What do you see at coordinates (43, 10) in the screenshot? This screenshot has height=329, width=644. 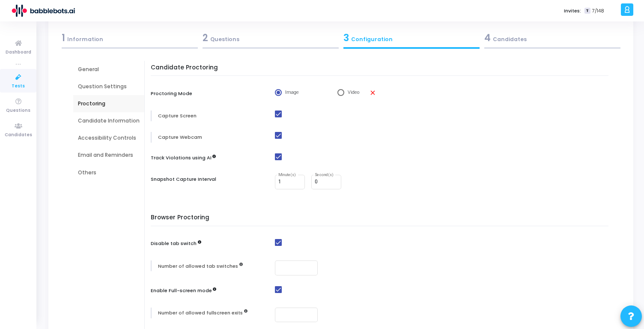 I see `img: logo` at bounding box center [43, 10].